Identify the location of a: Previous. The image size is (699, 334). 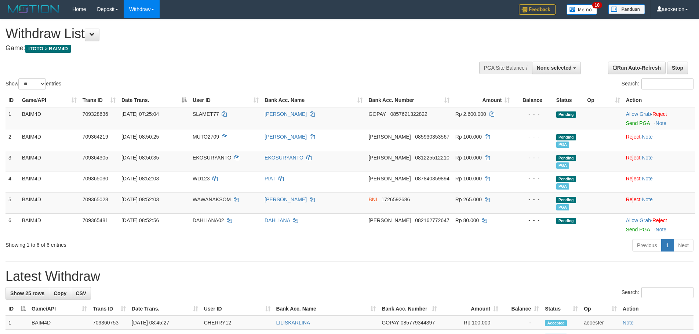
(647, 245).